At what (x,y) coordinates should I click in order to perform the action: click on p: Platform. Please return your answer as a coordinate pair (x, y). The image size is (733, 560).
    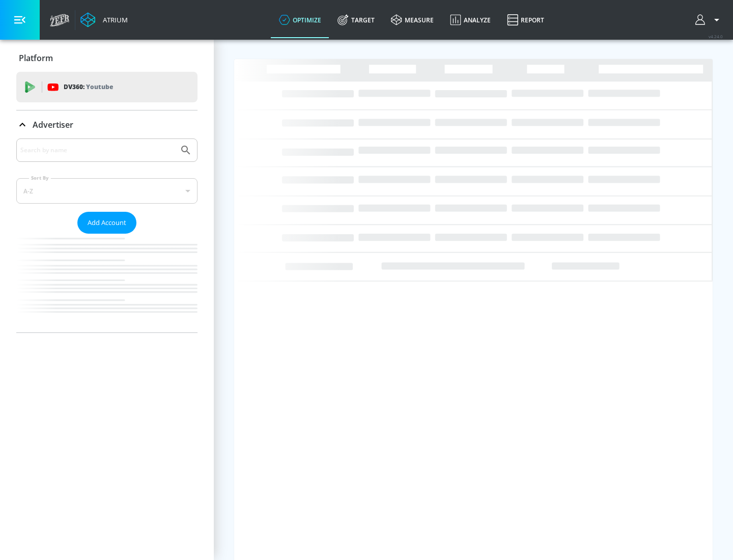
    Looking at the image, I should click on (35, 58).